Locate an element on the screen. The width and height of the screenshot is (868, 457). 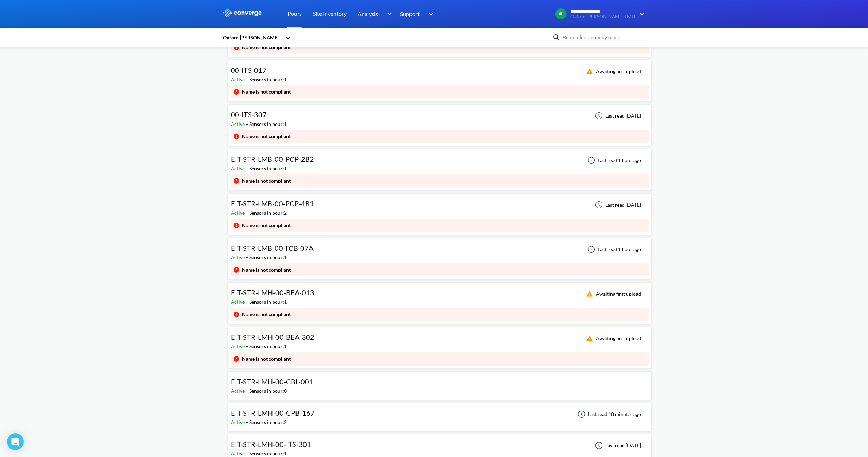
div: Sensors in pour: 0 is located at coordinates (268, 391).